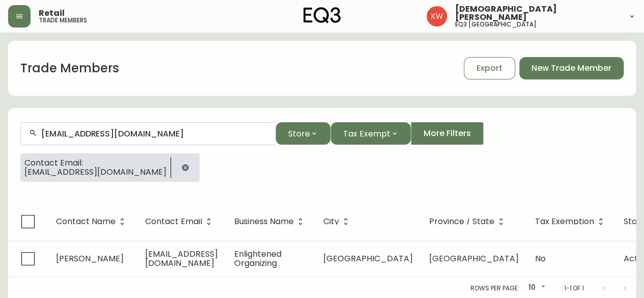 This screenshot has height=298, width=644. What do you see at coordinates (447, 133) in the screenshot?
I see `span: More Filters` at bounding box center [447, 133].